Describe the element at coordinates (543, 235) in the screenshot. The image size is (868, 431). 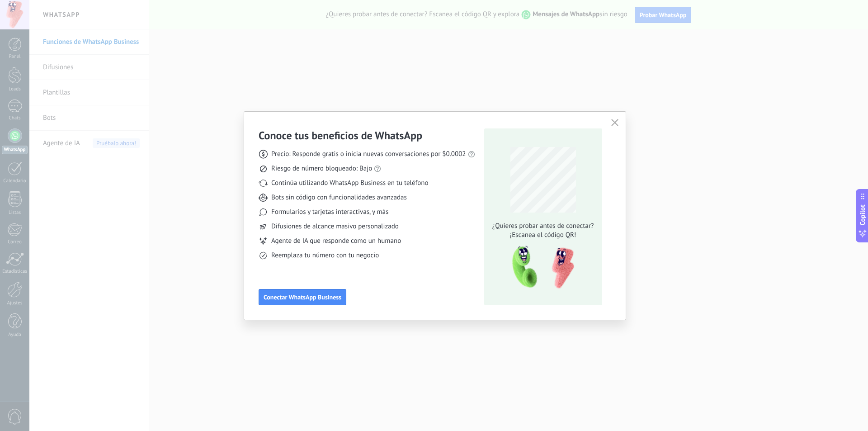
I see `span: ¡Escanea el código QR!` at that location.